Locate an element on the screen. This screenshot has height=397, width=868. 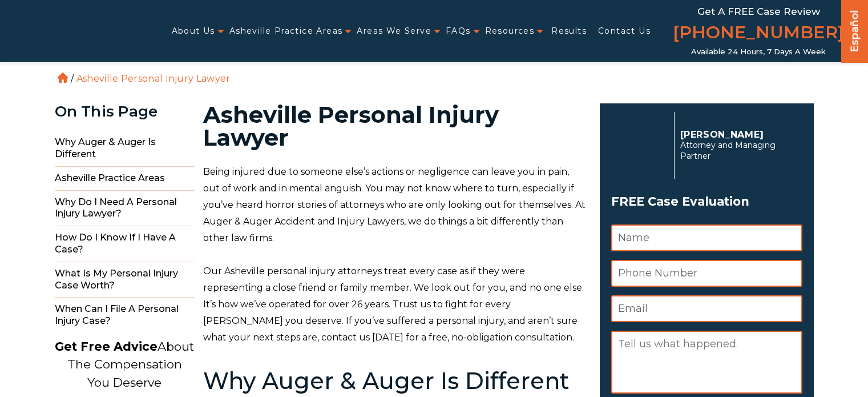
h1: Asheville Personal Injury Lawyer is located at coordinates (394, 126).